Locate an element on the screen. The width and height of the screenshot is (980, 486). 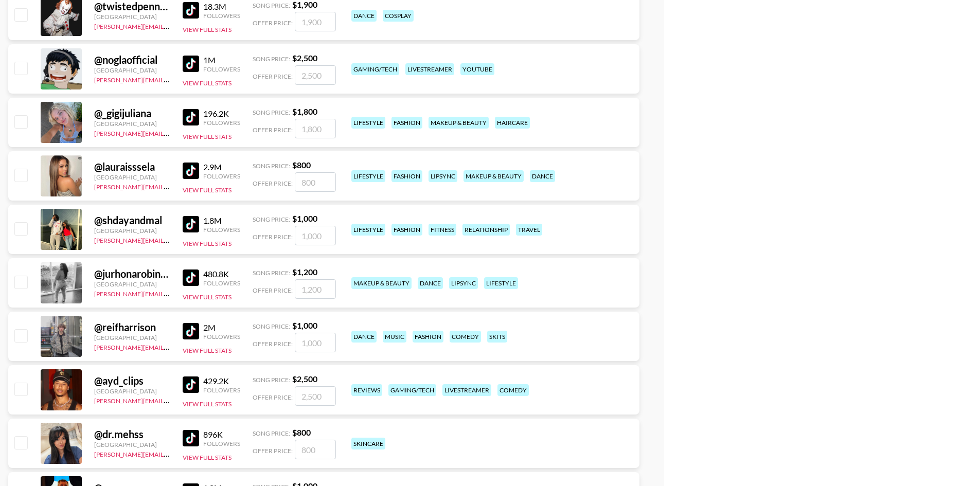
div: @ noglaofficial is located at coordinates (132, 60).